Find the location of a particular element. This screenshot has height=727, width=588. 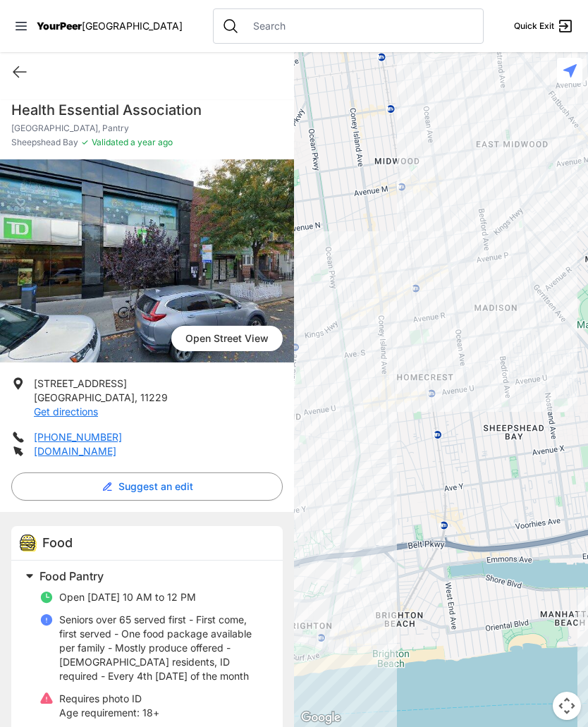

input: Search is located at coordinates (359, 26).